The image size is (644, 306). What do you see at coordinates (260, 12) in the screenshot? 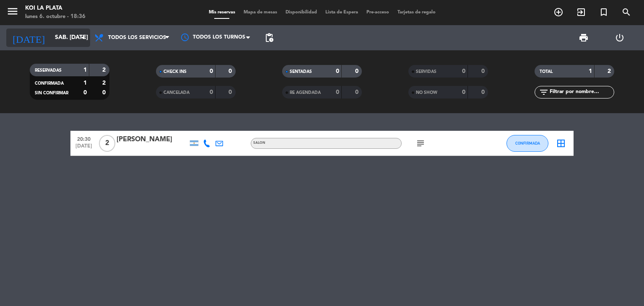
I see `span: Mapa de mesas` at bounding box center [260, 12].